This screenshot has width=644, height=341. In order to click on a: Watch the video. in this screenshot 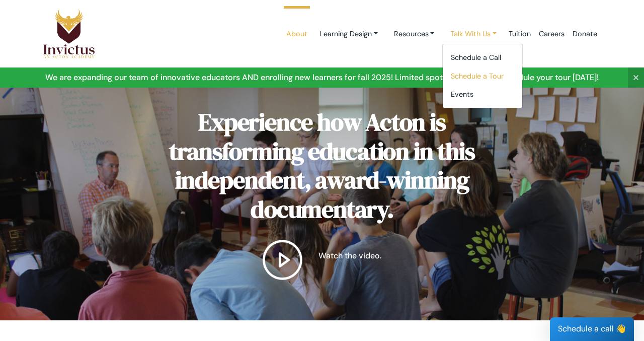, I will do `click(322, 259)`.